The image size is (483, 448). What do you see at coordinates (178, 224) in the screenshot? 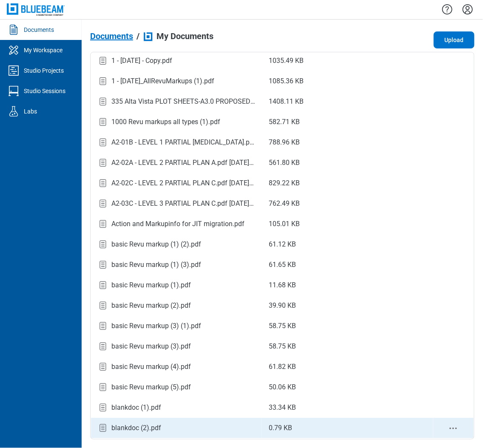
I see `div: Action and Markupinfo for JIT migration.pdf` at bounding box center [178, 224].